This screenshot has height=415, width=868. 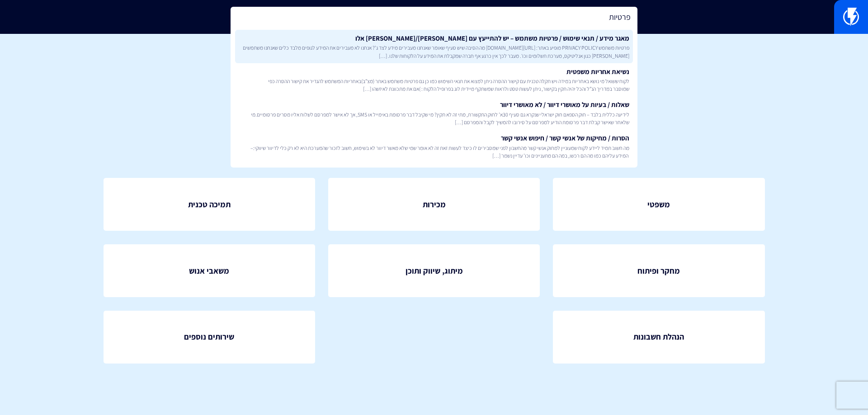 What do you see at coordinates (209, 205) in the screenshot?
I see `span: תמיכה טכנית` at bounding box center [209, 205].